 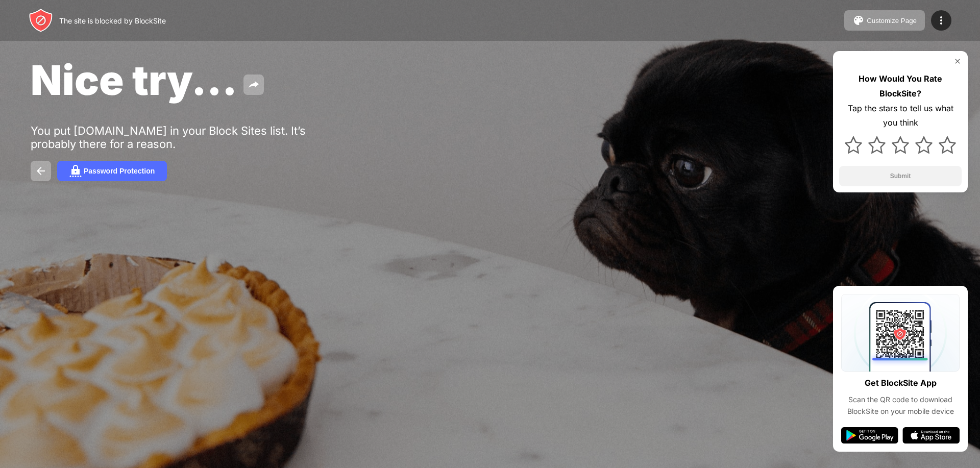 What do you see at coordinates (134, 80) in the screenshot?
I see `span: Nice try...` at bounding box center [134, 80].